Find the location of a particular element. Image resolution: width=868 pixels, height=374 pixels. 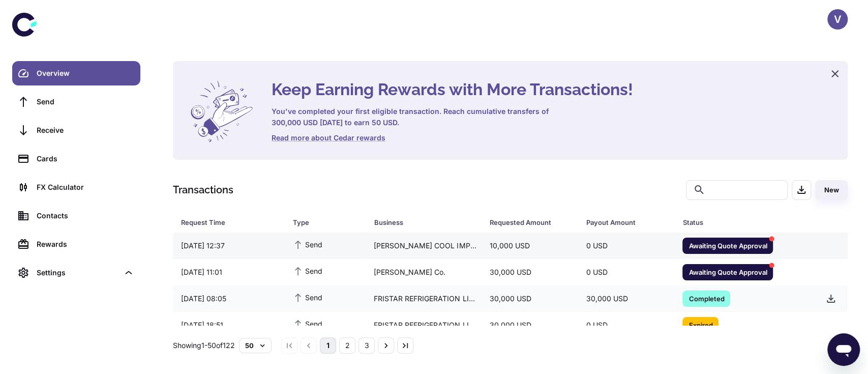

div: Payout Amount is located at coordinates (622, 222).